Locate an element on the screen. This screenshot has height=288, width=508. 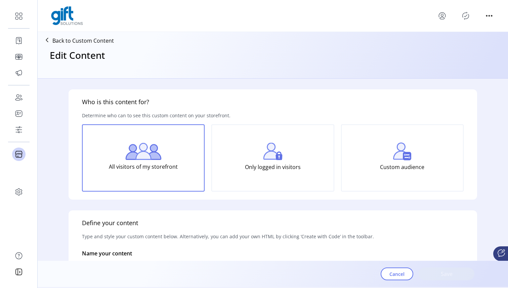
h5: Who is this content for? is located at coordinates (116, 102).